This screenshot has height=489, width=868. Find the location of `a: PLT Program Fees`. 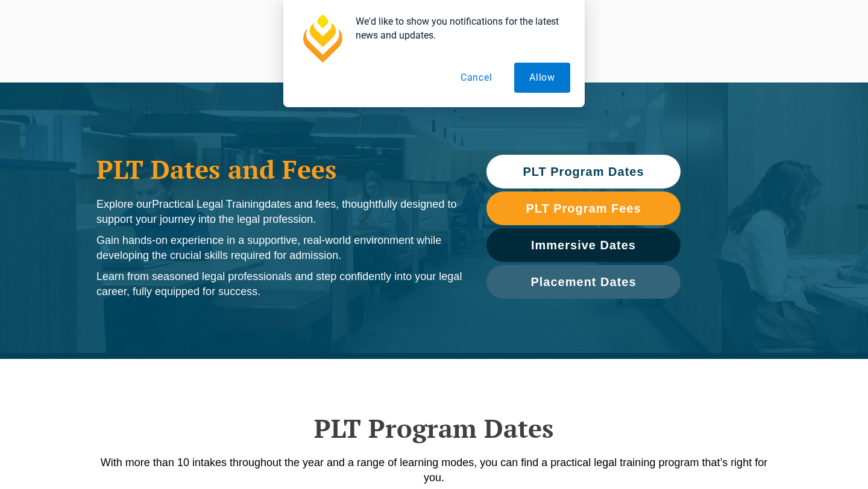

a: PLT Program Fees is located at coordinates (584, 209).